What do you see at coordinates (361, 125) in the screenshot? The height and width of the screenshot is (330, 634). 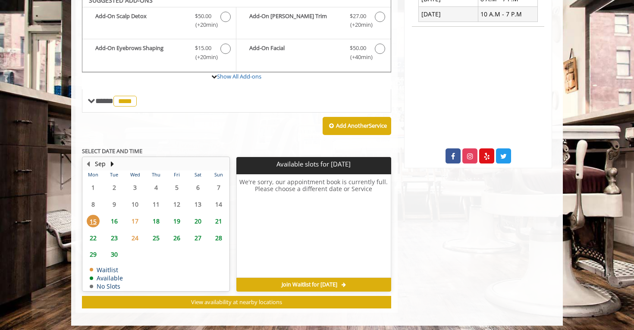 I see `b: Add Another Service` at bounding box center [361, 125].